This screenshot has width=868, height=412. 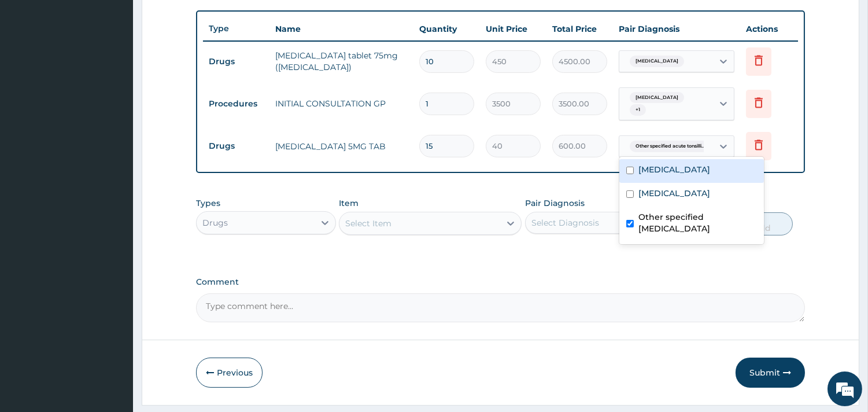 What do you see at coordinates (513, 29) in the screenshot?
I see `th: Unit Price` at bounding box center [513, 29].